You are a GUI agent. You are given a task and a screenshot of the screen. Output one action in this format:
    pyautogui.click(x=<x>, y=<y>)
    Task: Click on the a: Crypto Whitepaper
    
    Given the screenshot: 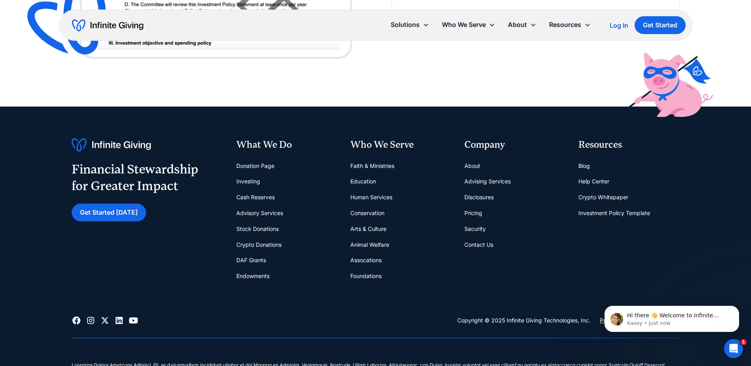 What is the action you would take?
    pyautogui.click(x=603, y=197)
    